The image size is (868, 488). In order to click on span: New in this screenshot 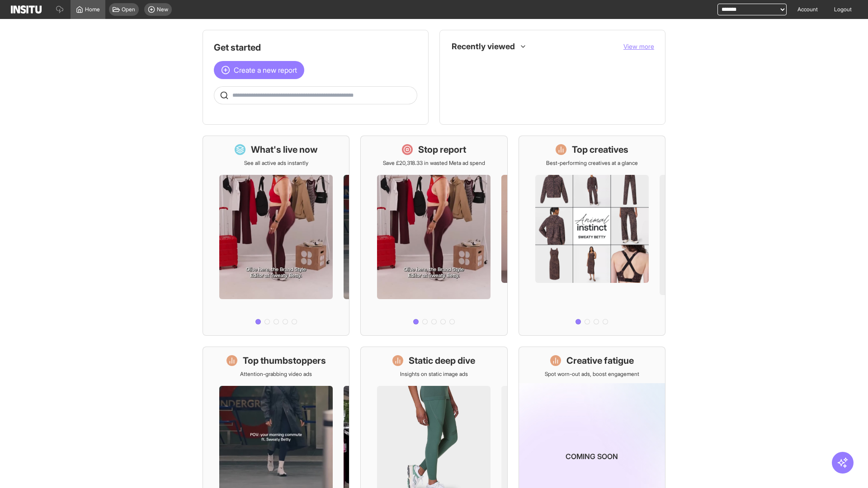, I will do `click(163, 9)`.